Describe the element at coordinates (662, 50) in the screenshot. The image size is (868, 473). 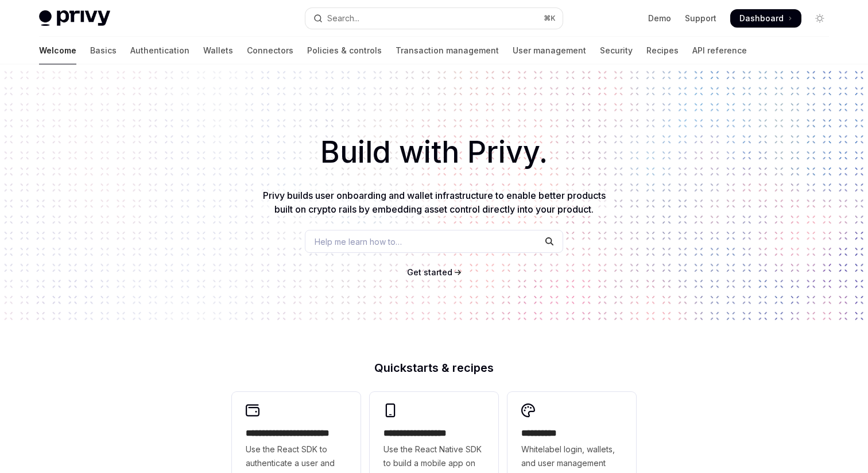
I see `a: Recipes` at that location.